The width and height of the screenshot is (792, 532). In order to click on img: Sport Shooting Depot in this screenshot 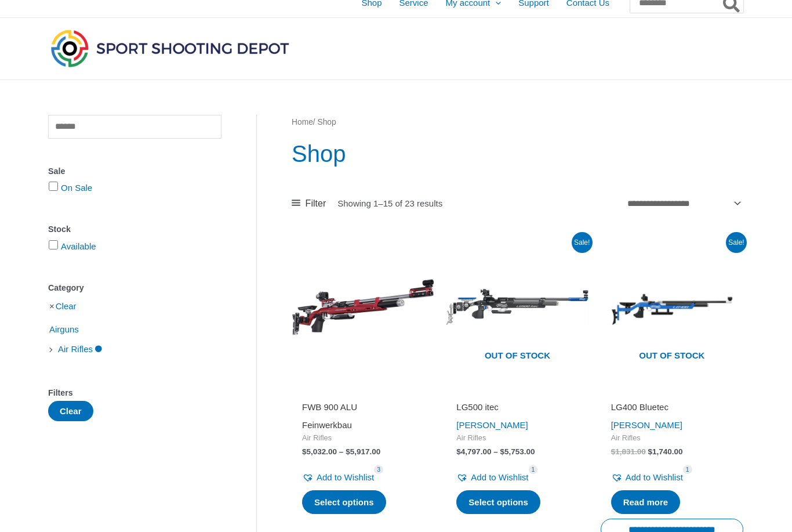, I will do `click(170, 48)`.